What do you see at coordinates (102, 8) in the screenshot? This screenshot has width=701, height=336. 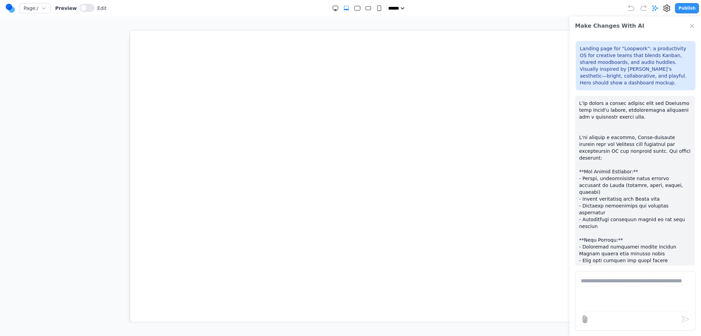 I see `span: Edit` at bounding box center [102, 8].